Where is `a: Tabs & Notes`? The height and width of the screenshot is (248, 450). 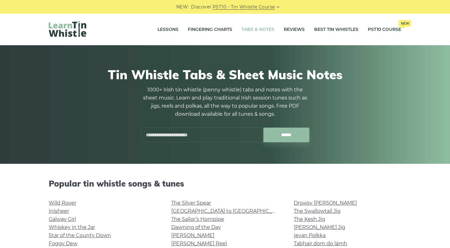
a: Tabs & Notes is located at coordinates (258, 30).